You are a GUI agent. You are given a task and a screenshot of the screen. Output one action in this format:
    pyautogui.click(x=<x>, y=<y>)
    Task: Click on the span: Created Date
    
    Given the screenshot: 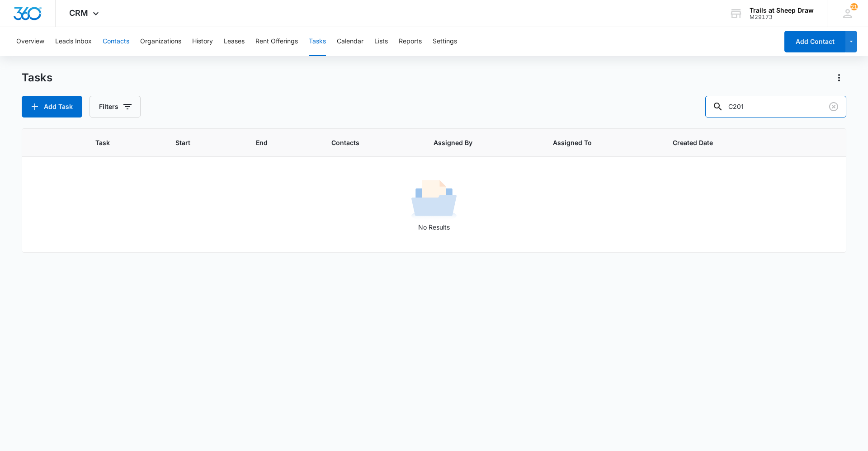 What is the action you would take?
    pyautogui.click(x=716, y=143)
    